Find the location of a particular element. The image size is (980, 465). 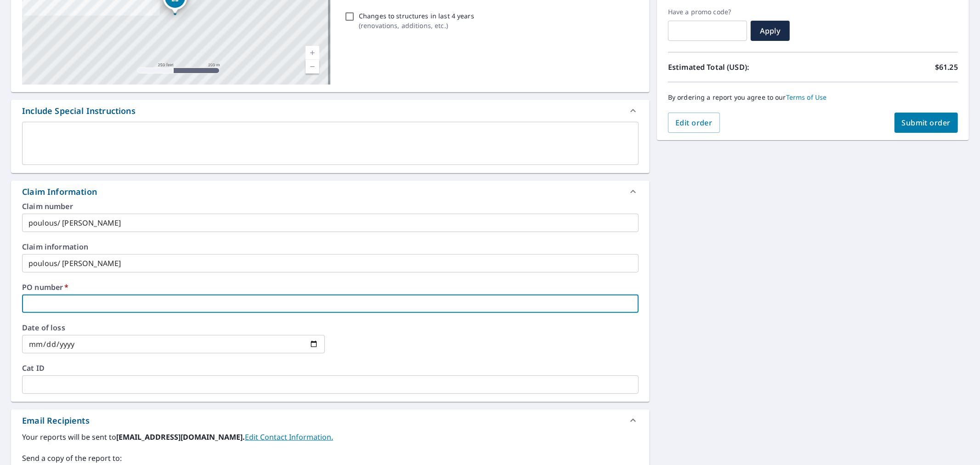

a: EditContactInfo is located at coordinates (289, 437).